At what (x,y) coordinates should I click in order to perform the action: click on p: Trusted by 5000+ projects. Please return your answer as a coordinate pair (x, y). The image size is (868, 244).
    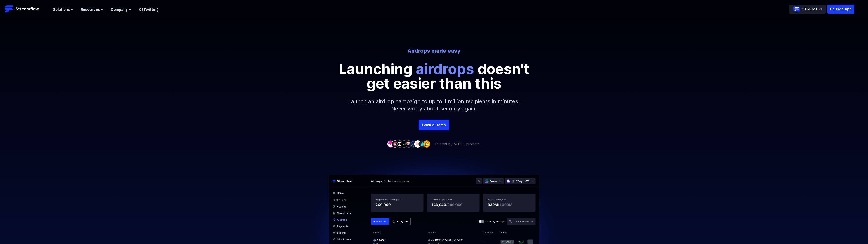
    Looking at the image, I should click on (457, 144).